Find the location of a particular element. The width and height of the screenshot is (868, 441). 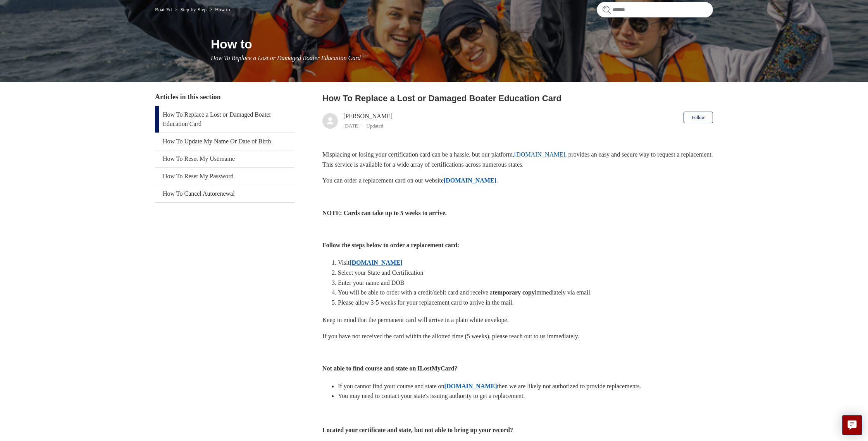

li: Boat-Ed is located at coordinates (164, 9).